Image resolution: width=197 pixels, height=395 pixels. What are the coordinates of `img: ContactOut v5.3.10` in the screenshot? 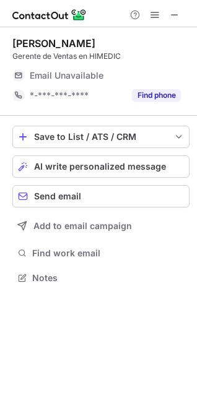 It's located at (49, 15).